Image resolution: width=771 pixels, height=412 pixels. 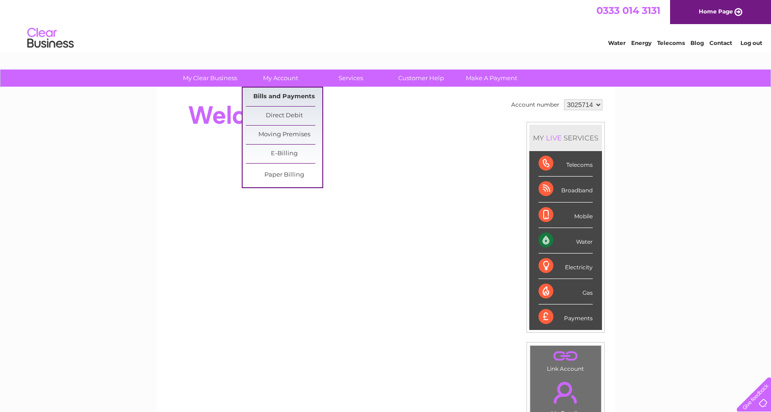 What do you see at coordinates (617, 43) in the screenshot?
I see `a: Water` at bounding box center [617, 43].